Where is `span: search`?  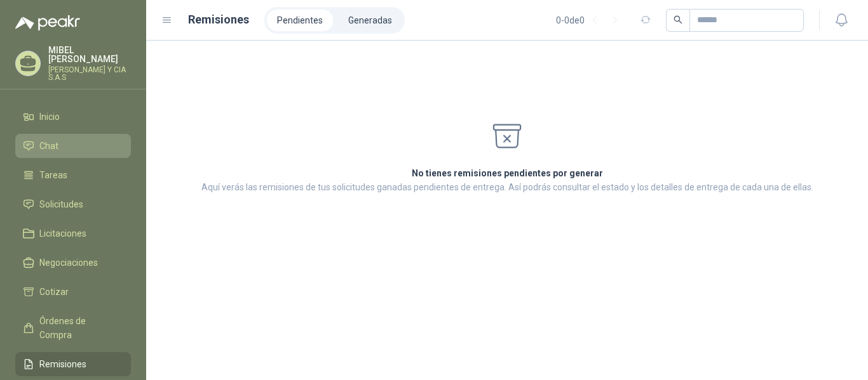
span: search is located at coordinates (678, 20).